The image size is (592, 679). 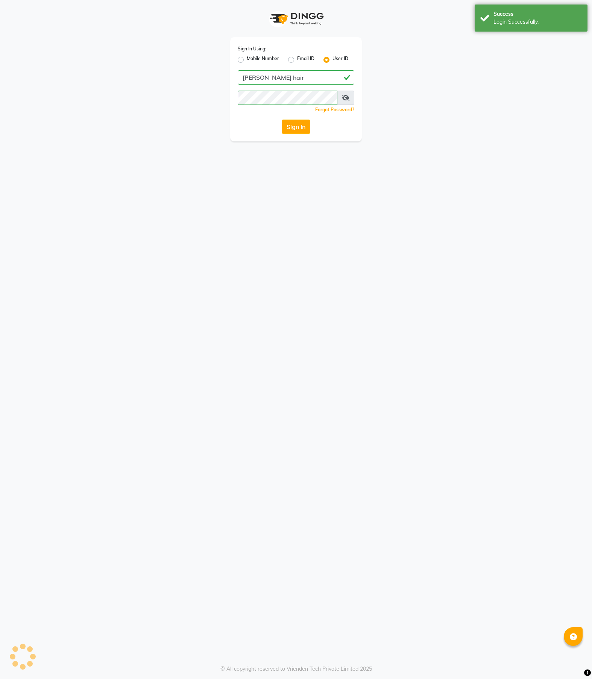 What do you see at coordinates (296, 18) in the screenshot?
I see `img: logo1.svg` at bounding box center [296, 18].